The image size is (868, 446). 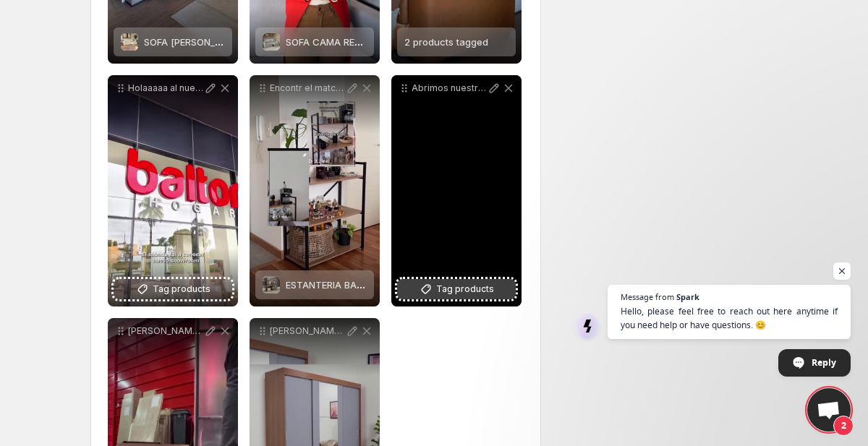 I want to click on img: ESTANTERIA BAJA CON 3 ESTANTES LINEA INDUSTRIAL HIERRO - BALTON HOGAR, so click(x=272, y=285).